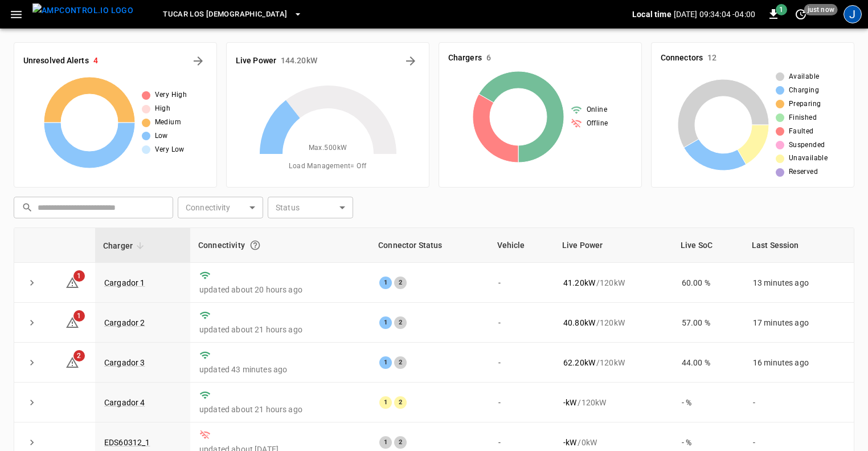  What do you see at coordinates (707, 283) in the screenshot?
I see `td: 60.00 %` at bounding box center [707, 283].